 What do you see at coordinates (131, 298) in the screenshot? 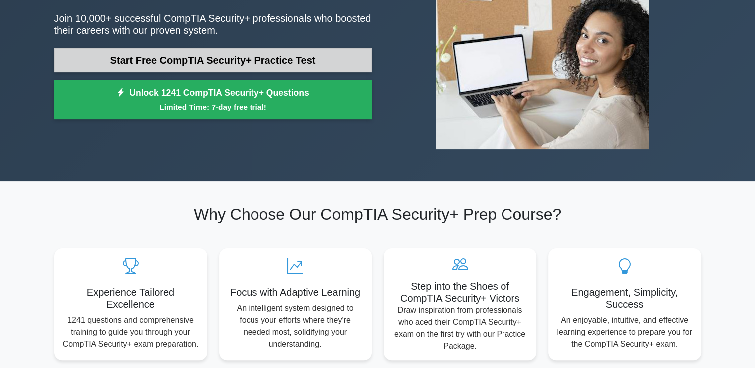
I see `h5: Experience Tailored Excellence` at bounding box center [131, 298].